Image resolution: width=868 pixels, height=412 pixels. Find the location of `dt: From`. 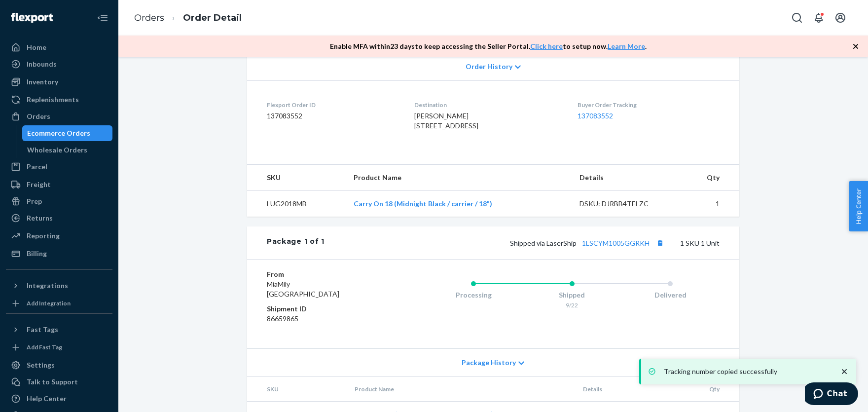

dt: From is located at coordinates (325, 274).